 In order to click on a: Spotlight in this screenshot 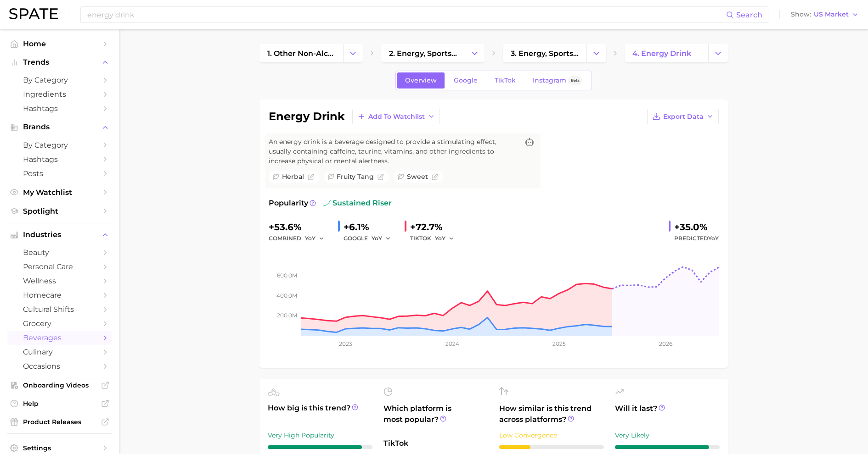, I will do `click(60, 211)`.